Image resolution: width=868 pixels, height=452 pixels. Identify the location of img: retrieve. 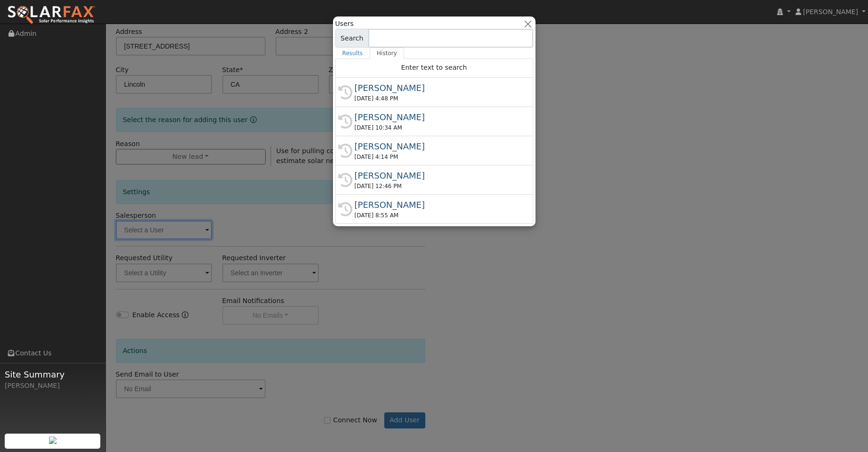
(53, 440).